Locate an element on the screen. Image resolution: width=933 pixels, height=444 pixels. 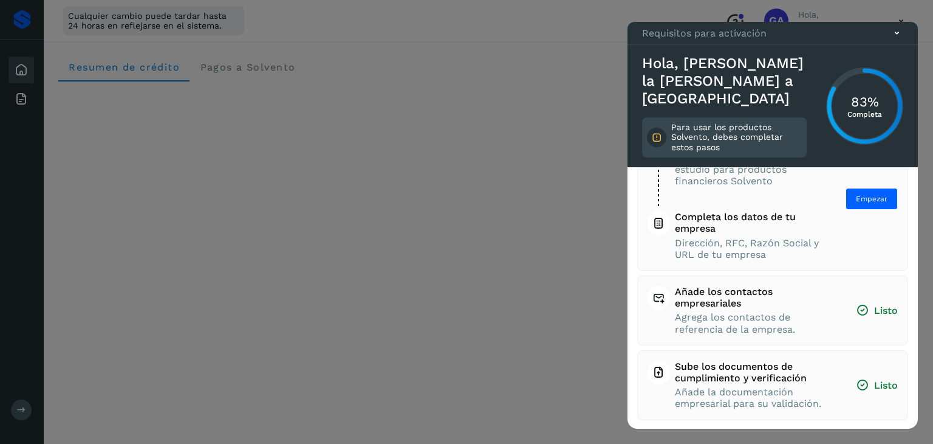
div: Requisitos para activación is located at coordinates (773, 33).